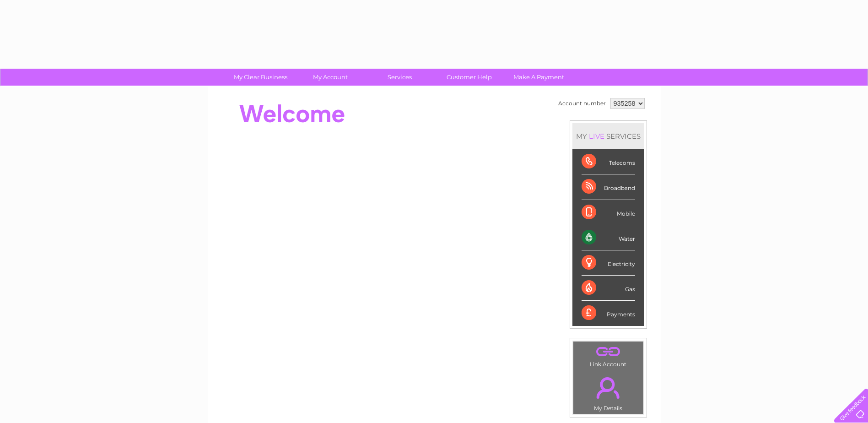 This screenshot has width=868, height=423. Describe the element at coordinates (539, 77) in the screenshot. I see `a: Make A Payment` at that location.